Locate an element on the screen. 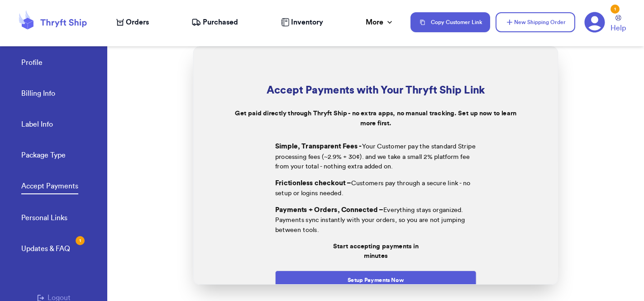 This screenshot has width=644, height=301. div: Updates & FAQ is located at coordinates (45, 248).